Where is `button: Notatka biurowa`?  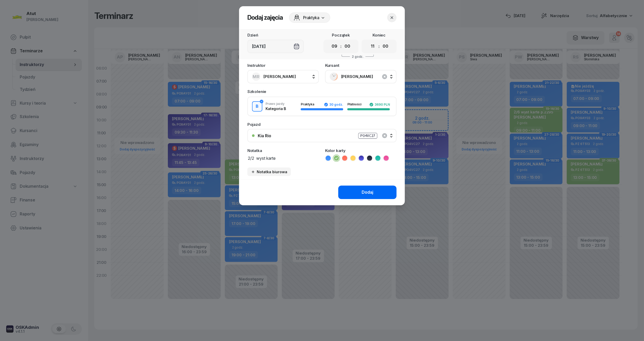
button: Notatka biurowa is located at coordinates (269, 172).